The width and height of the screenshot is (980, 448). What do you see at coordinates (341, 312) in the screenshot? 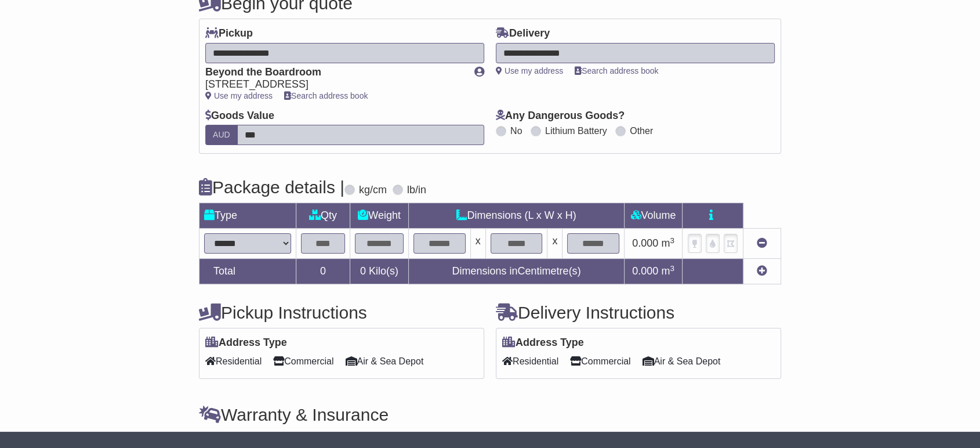
I see `h4: Pickup Instructions` at bounding box center [341, 312].